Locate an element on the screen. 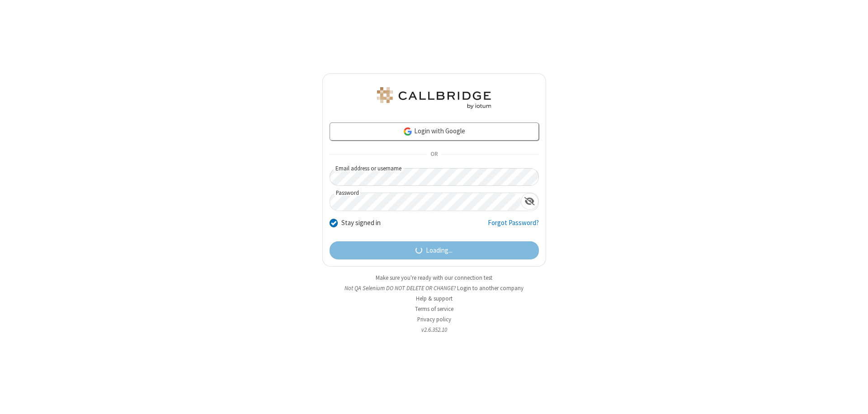 The width and height of the screenshot is (868, 414). li: Not QA Selenium DO NOT DELETE OR CHANGE? is located at coordinates (434, 288).